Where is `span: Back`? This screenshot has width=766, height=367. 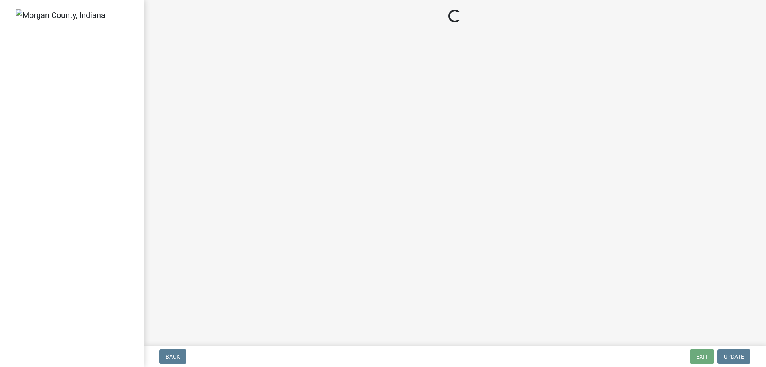 span: Back is located at coordinates (173, 356).